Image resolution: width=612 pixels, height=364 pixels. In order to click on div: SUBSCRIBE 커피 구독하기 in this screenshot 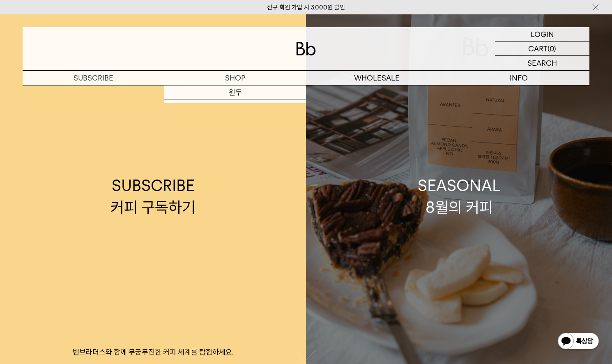, I will do `click(153, 197)`.